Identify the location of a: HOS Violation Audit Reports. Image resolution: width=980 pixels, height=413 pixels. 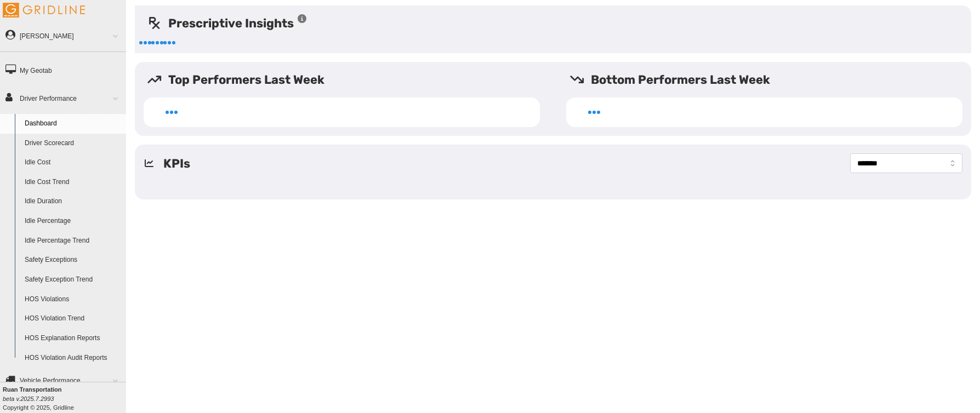
(73, 358).